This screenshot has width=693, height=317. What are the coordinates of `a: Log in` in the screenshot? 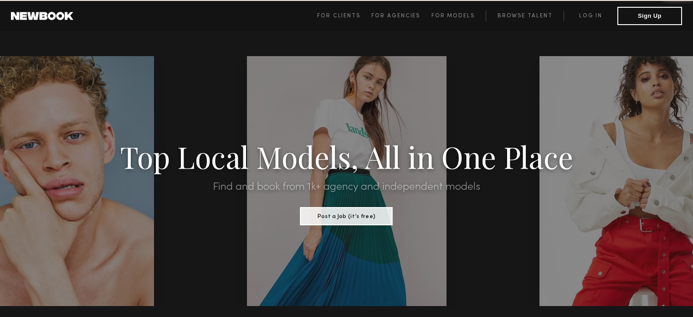 It's located at (591, 16).